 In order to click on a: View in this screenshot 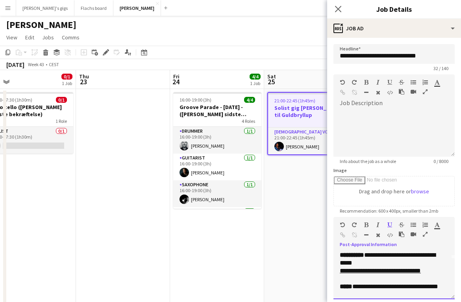, I will do `click(12, 37)`.